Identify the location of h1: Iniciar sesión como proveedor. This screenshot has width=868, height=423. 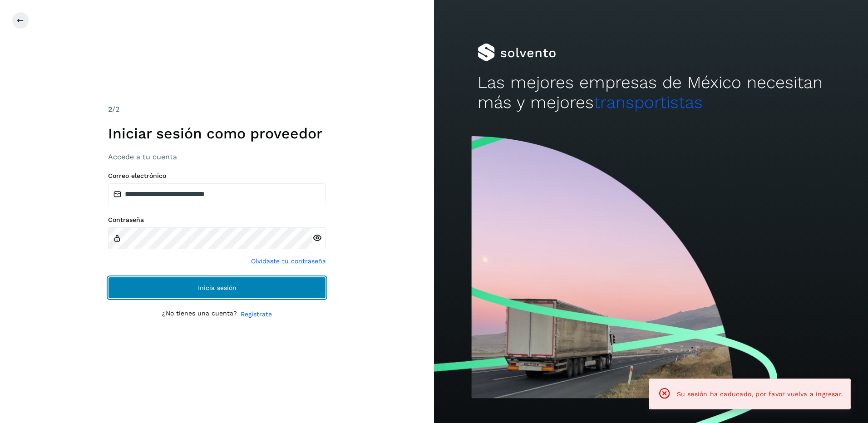
(217, 133).